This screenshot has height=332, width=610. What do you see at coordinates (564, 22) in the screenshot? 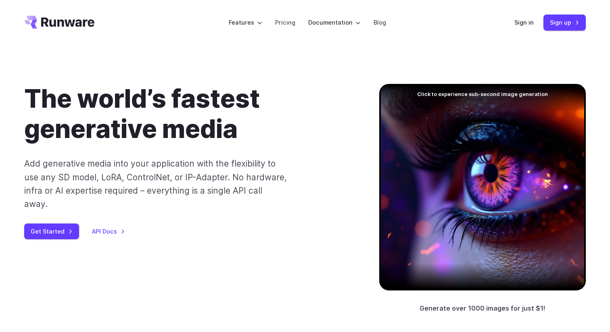
I see `a: Sign up` at bounding box center [564, 22].